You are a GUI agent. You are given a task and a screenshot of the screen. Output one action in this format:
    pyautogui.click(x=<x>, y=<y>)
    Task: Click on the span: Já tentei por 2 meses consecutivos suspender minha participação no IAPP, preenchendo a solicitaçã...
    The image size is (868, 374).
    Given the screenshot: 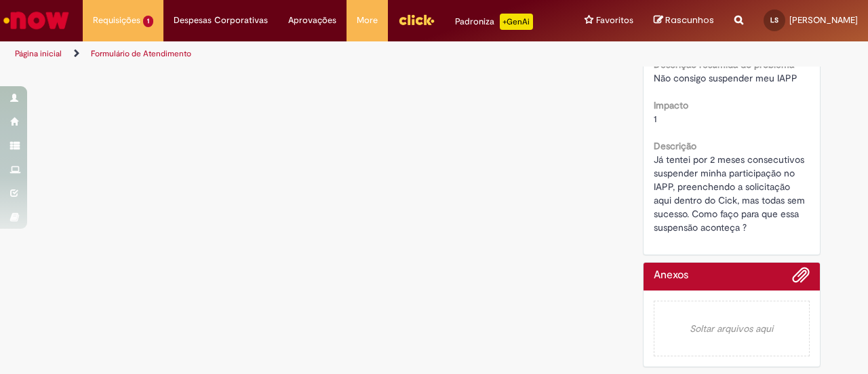 What is the action you would take?
    pyautogui.click(x=731, y=193)
    